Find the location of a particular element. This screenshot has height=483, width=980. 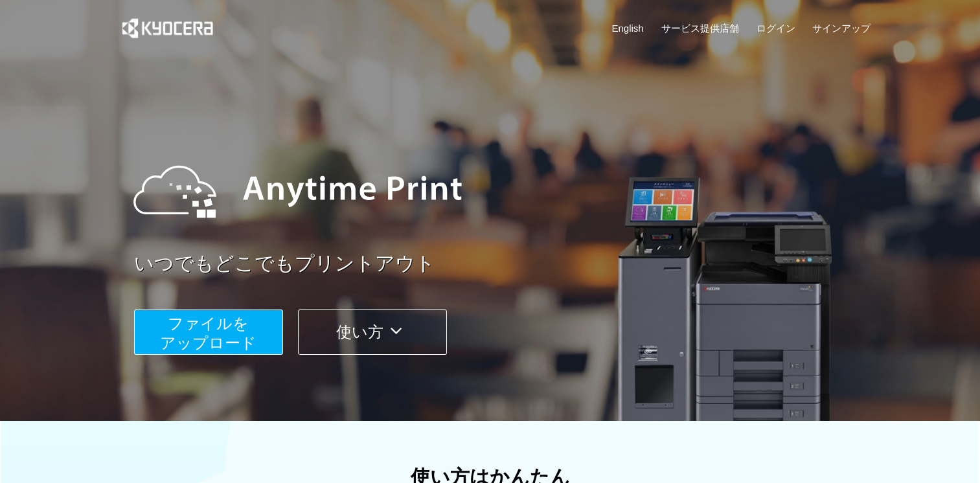

span: ファイルを ​​アップロード is located at coordinates (208, 333).